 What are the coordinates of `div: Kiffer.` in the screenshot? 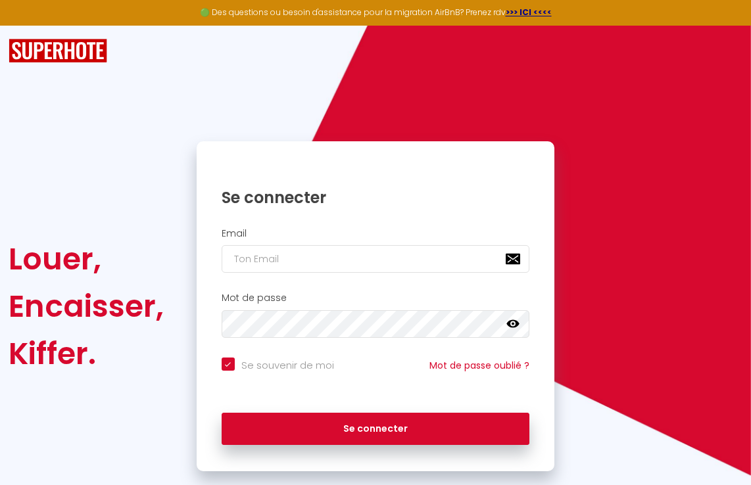 It's located at (86, 354).